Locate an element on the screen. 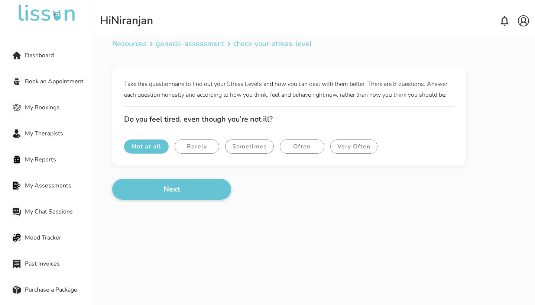 This screenshot has height=305, width=535. span: My Chat Sessions is located at coordinates (59, 211).